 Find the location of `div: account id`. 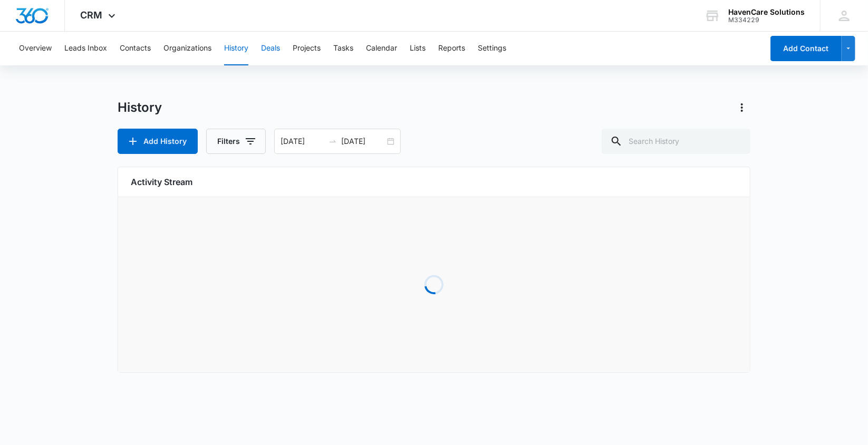

div: account id is located at coordinates (766, 20).